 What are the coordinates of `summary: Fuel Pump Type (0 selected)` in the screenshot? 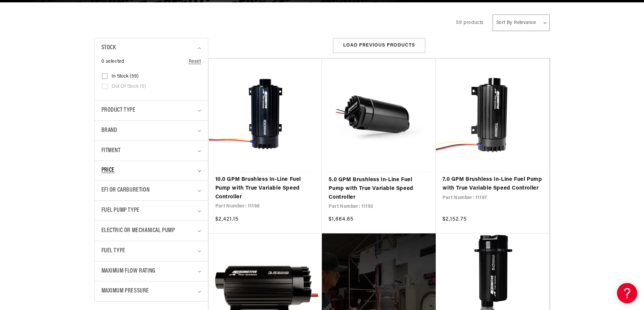 It's located at (151, 210).